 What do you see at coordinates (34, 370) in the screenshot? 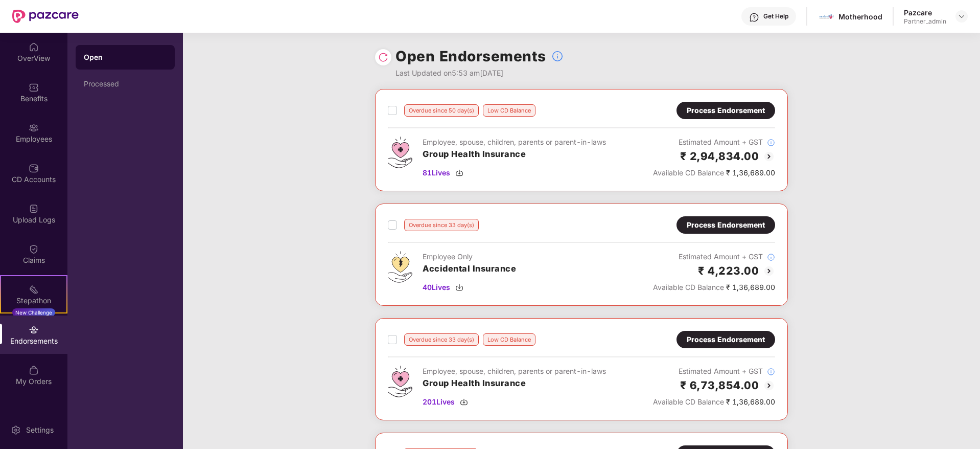
I see `img: svg+xml;base64,PHN2ZyBpZD0iTXlfT3JkZXJzIiBkYXRhLW5hbWU9Ik15IE9yZGVycyIgeG1sbnM9Imh0dHA6Ly93d3cudz...` at bounding box center [34, 370].